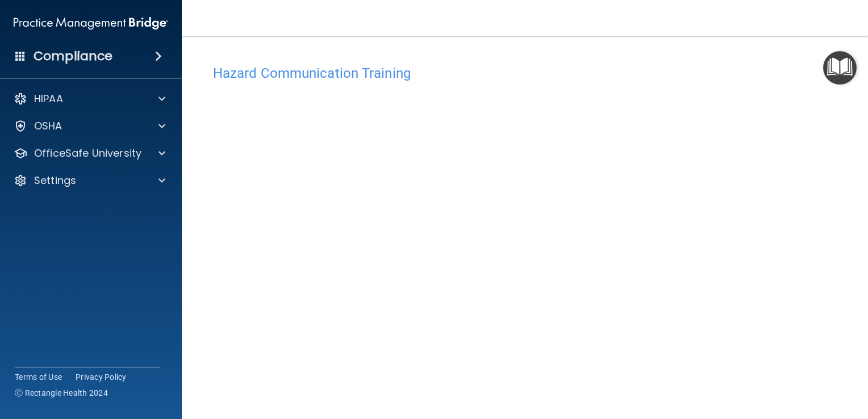 The width and height of the screenshot is (868, 419). What do you see at coordinates (73, 56) in the screenshot?
I see `h4: Compliance` at bounding box center [73, 56].